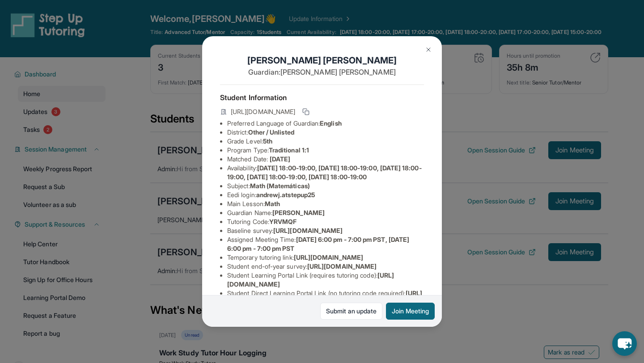 The image size is (644, 363). Describe the element at coordinates (331, 123) in the screenshot. I see `span: English` at that location.